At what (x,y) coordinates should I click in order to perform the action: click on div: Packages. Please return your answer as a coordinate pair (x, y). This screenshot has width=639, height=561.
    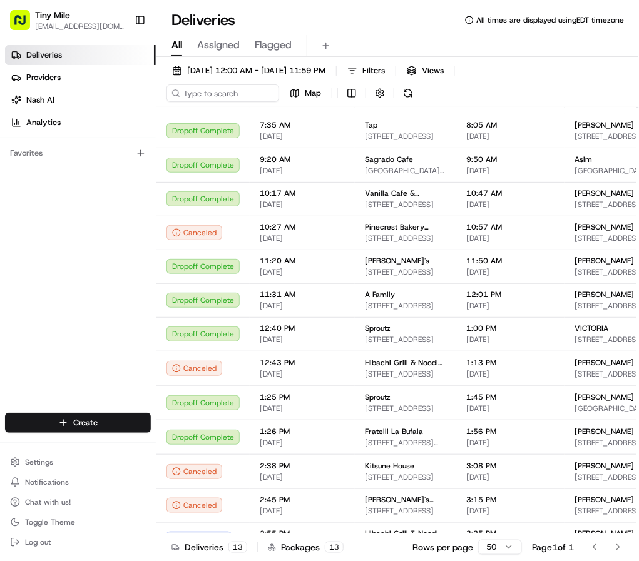
    Looking at the image, I should click on (305, 547).